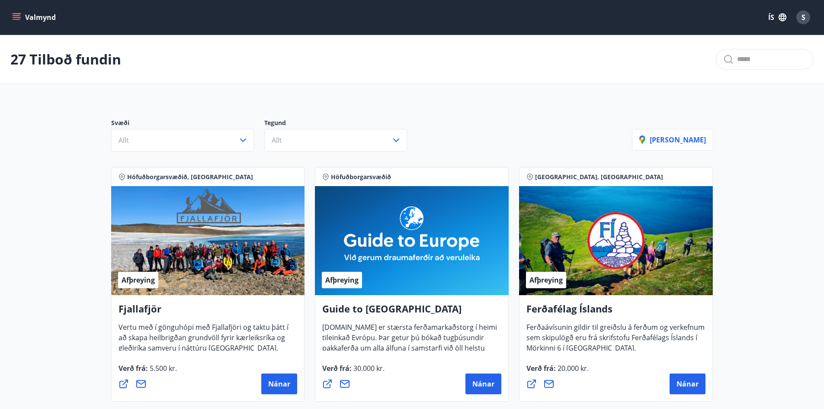  What do you see at coordinates (803, 17) in the screenshot?
I see `button: S` at bounding box center [803, 17].